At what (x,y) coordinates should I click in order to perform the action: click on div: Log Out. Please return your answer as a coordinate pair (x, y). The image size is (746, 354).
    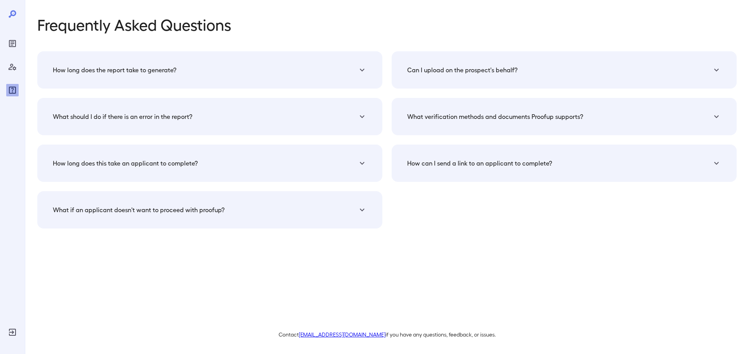
    Looking at the image, I should click on (12, 332).